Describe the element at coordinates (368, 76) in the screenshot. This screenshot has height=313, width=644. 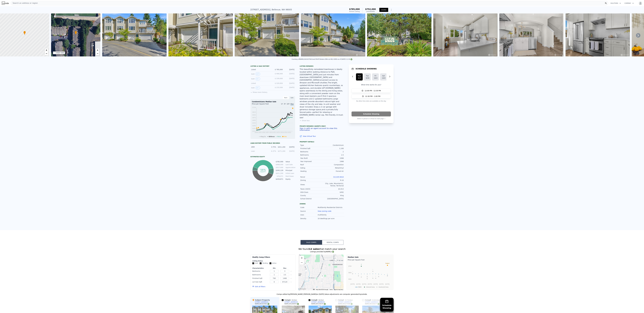
I see `div: Tue` at that location.